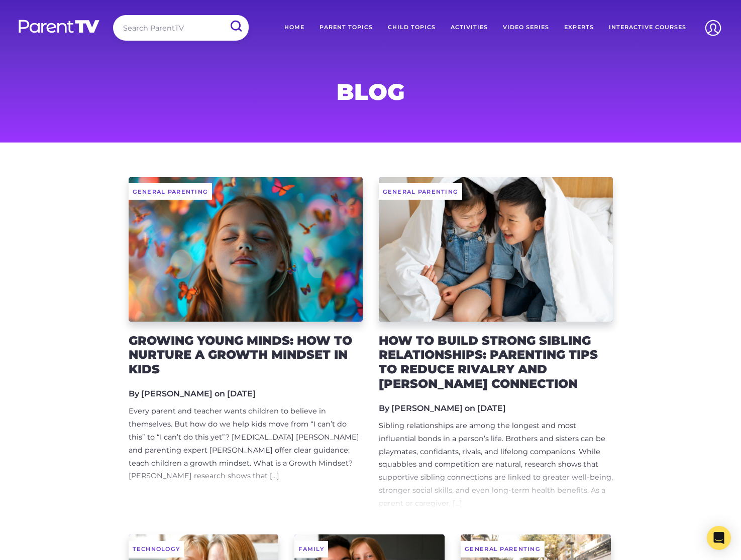 This screenshot has width=741, height=560. I want to click on a: Activities, so click(469, 28).